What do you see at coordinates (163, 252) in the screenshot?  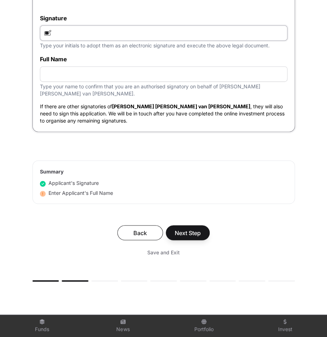 I see `span: Save and Exit` at bounding box center [163, 252].